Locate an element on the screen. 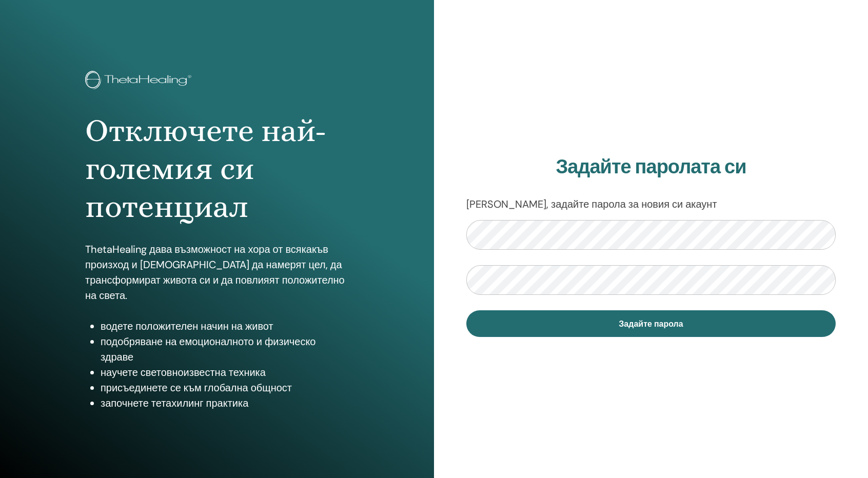 Image resolution: width=868 pixels, height=478 pixels. span: Задайте парола is located at coordinates (650, 324).